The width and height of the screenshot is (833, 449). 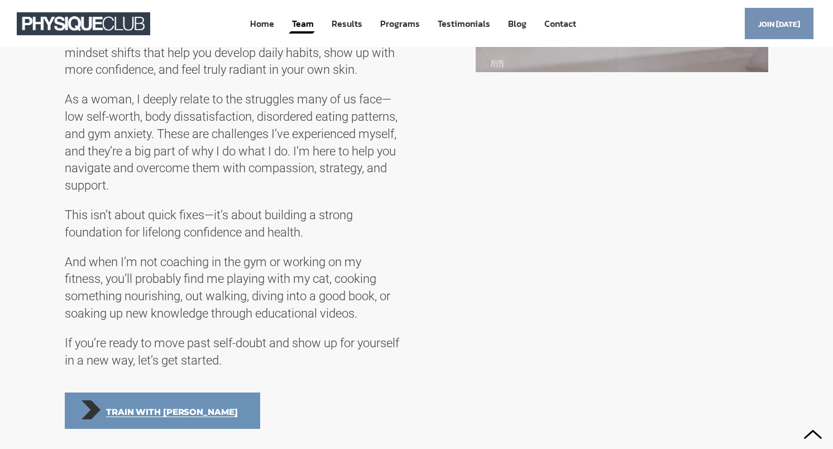 I want to click on p: If you’re ready to move past self-doubt and show up for yourself in a new way, let’s get started., so click(x=233, y=352).